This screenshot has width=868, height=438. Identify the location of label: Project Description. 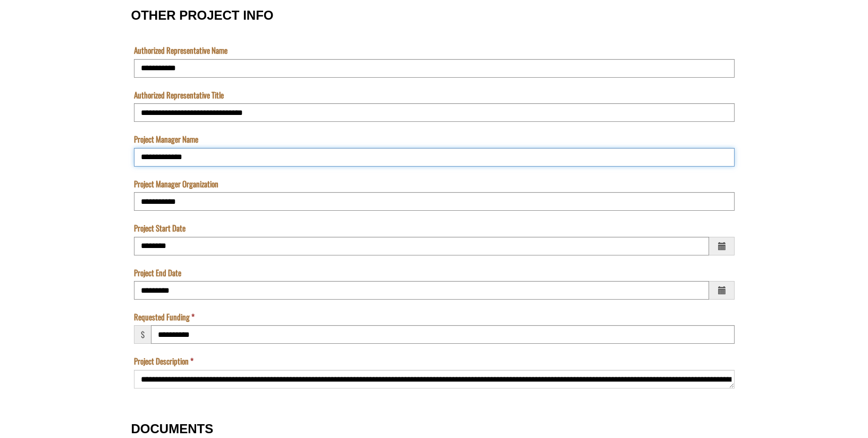
(163, 360).